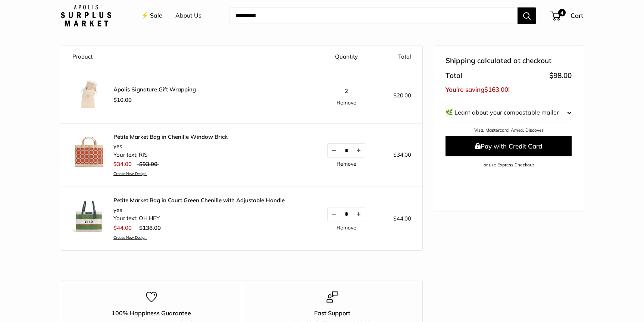 The width and height of the screenshot is (644, 322). I want to click on span: $138.00, so click(150, 228).